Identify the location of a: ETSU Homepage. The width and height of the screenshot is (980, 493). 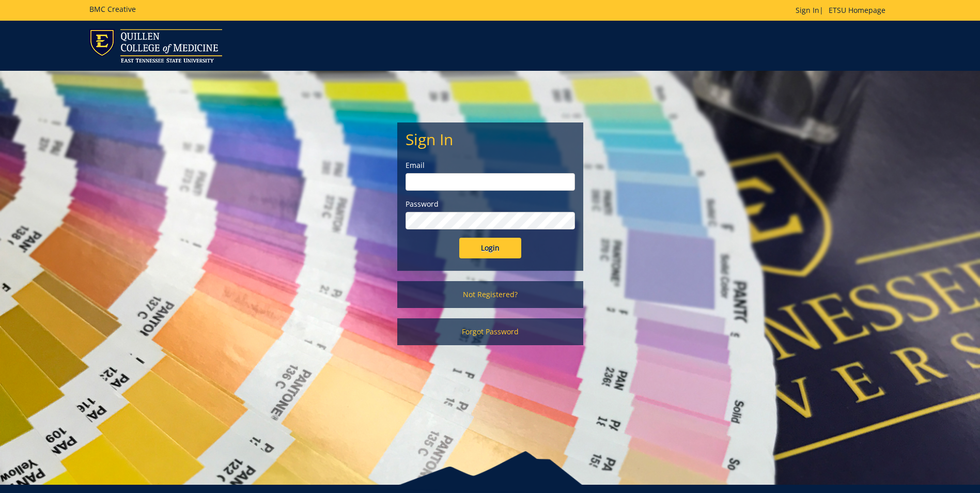
(858, 10).